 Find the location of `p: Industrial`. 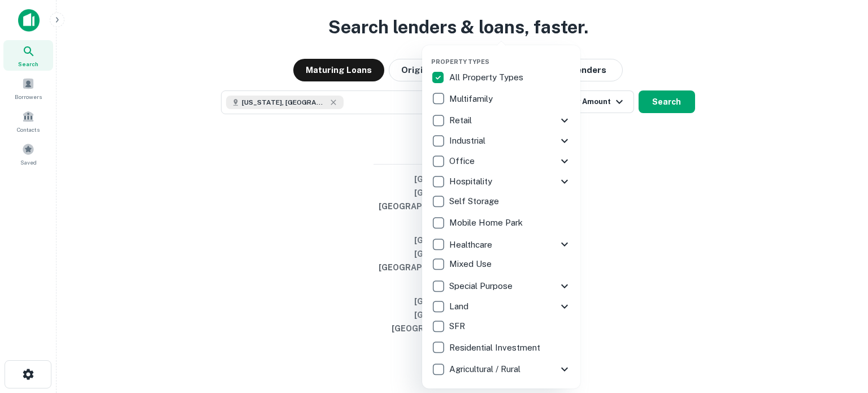

p: Industrial is located at coordinates (469, 141).